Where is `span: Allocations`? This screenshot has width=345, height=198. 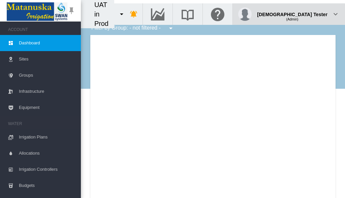 span: Allocations is located at coordinates (47, 154).